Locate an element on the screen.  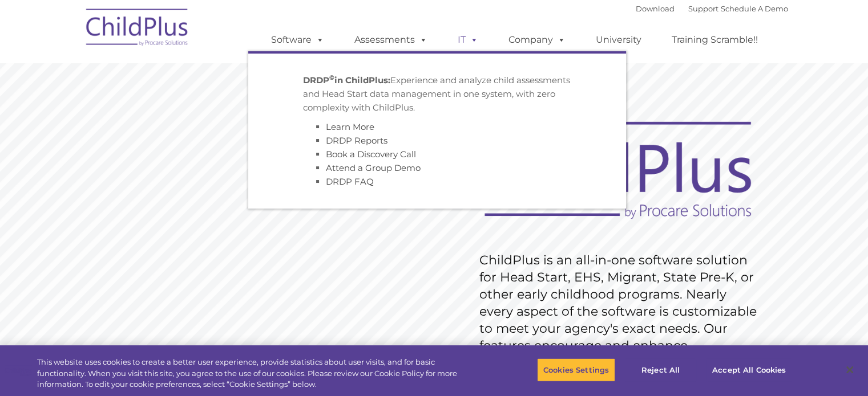
a: Download is located at coordinates (655, 8).